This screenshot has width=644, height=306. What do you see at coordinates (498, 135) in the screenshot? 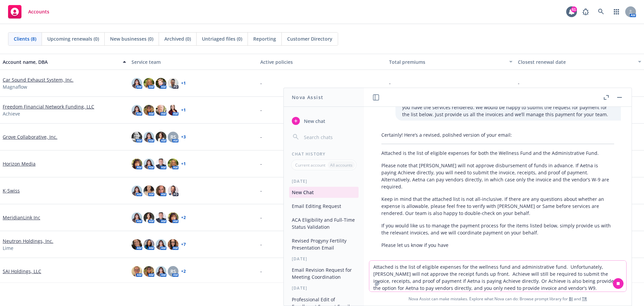
I see `p: Certainly! Here’s a revised, polished version of your email:` at bounding box center [498, 135].